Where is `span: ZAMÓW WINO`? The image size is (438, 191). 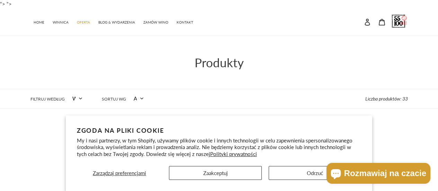
span: ZAMÓW WINO is located at coordinates (156, 22).